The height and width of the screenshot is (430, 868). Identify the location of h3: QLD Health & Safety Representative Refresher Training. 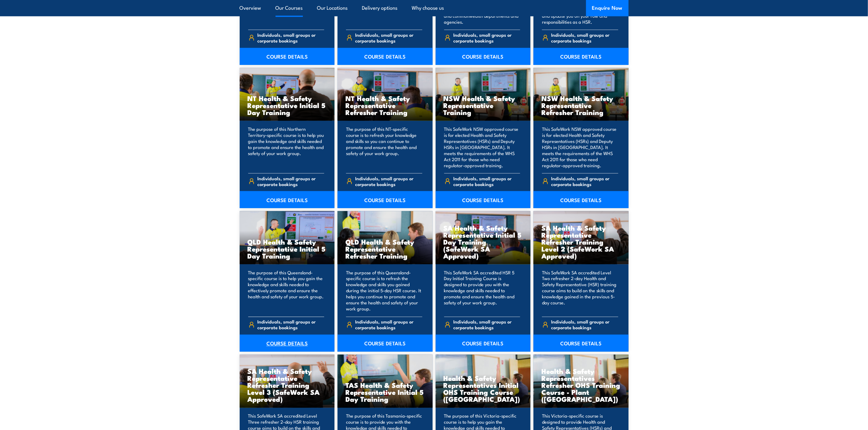
(385, 249).